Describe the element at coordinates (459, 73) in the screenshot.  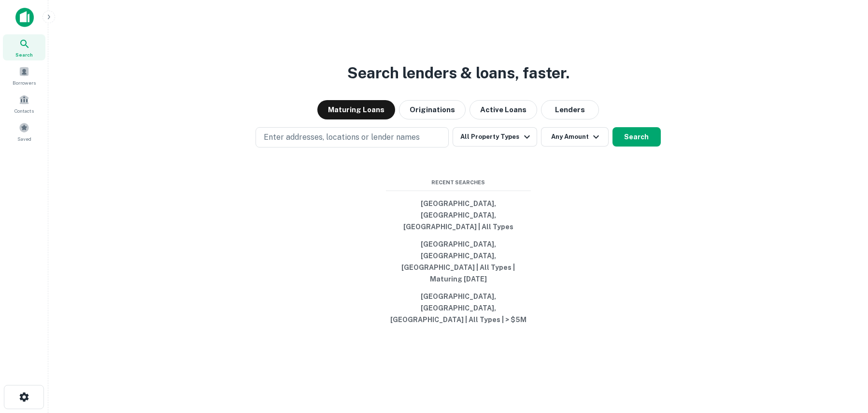
I see `h3: Search lenders & loans, faster.` at that location.